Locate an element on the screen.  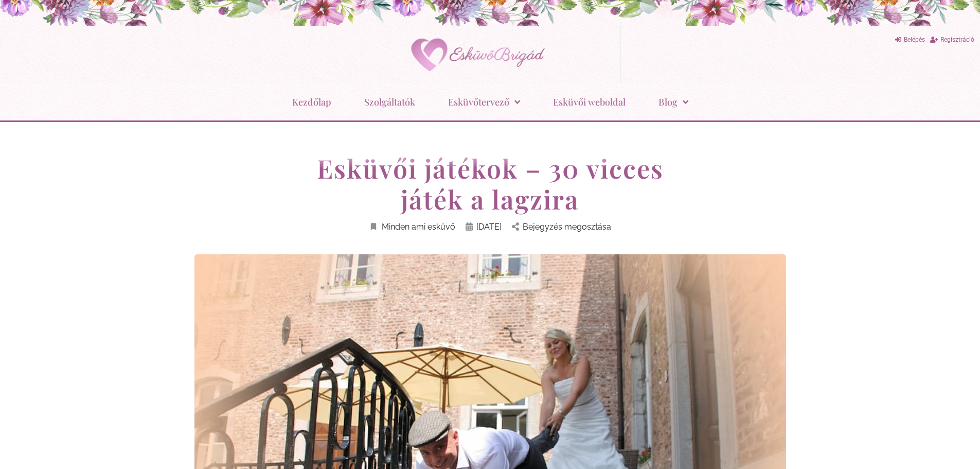
a: Blog is located at coordinates (673, 102).